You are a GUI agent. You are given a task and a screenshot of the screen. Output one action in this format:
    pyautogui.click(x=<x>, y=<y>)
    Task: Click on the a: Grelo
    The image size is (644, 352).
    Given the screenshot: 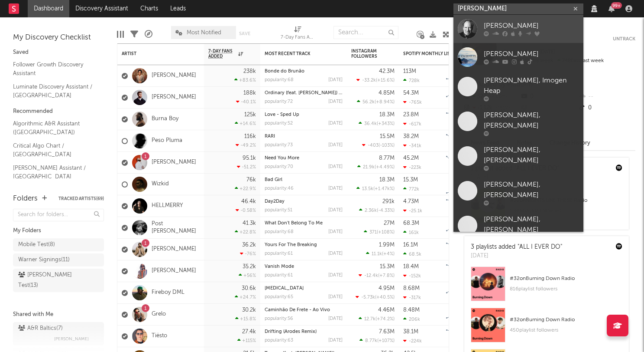 What is the action you would take?
    pyautogui.click(x=159, y=314)
    